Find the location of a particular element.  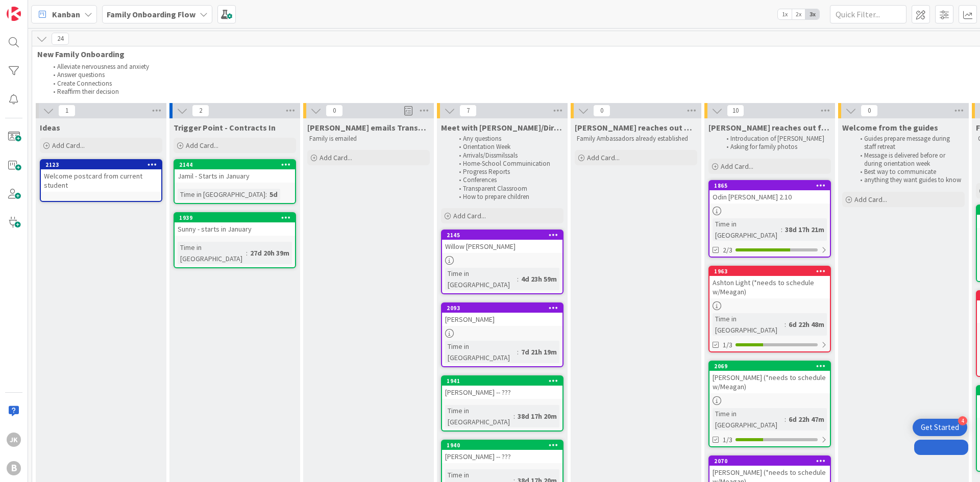

div: 2123Welcome postcard from current student is located at coordinates (101, 176).